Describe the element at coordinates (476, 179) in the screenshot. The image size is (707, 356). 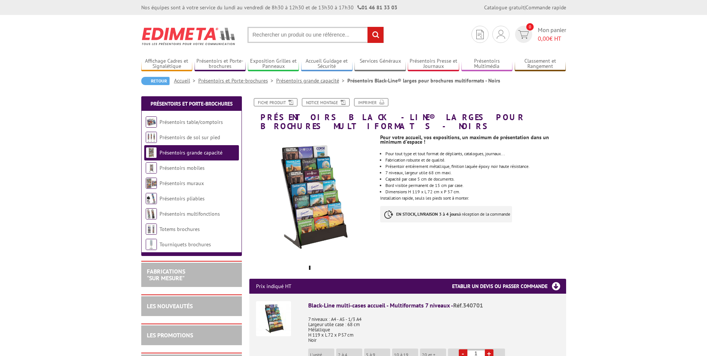
I see `li: Capacité par case 5 cm de documents.` at that location.